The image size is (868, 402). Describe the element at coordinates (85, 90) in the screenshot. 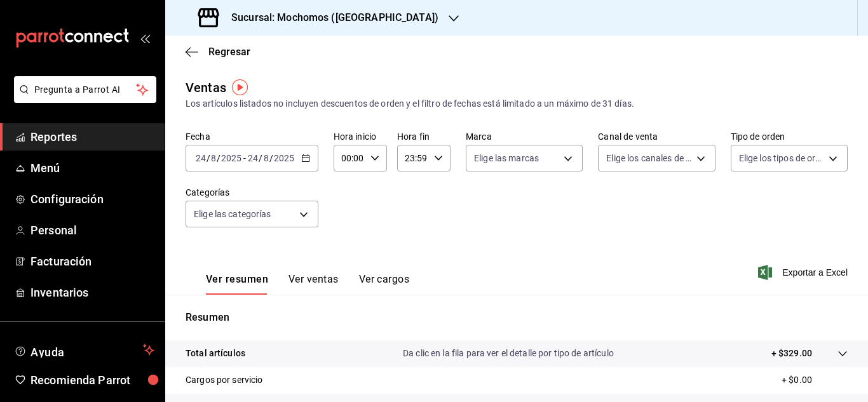

I see `span: Pregunta a Parrot AI` at that location.